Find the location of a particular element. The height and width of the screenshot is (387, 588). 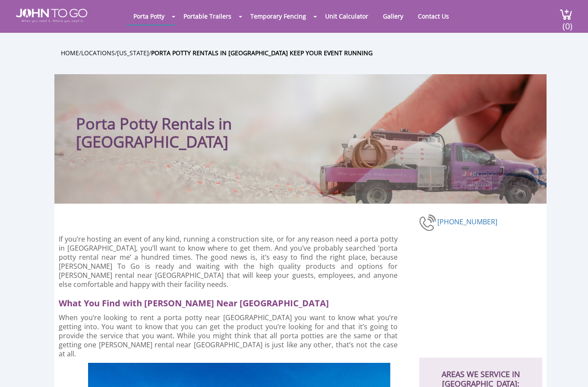

a: Gallery is located at coordinates (393, 16).